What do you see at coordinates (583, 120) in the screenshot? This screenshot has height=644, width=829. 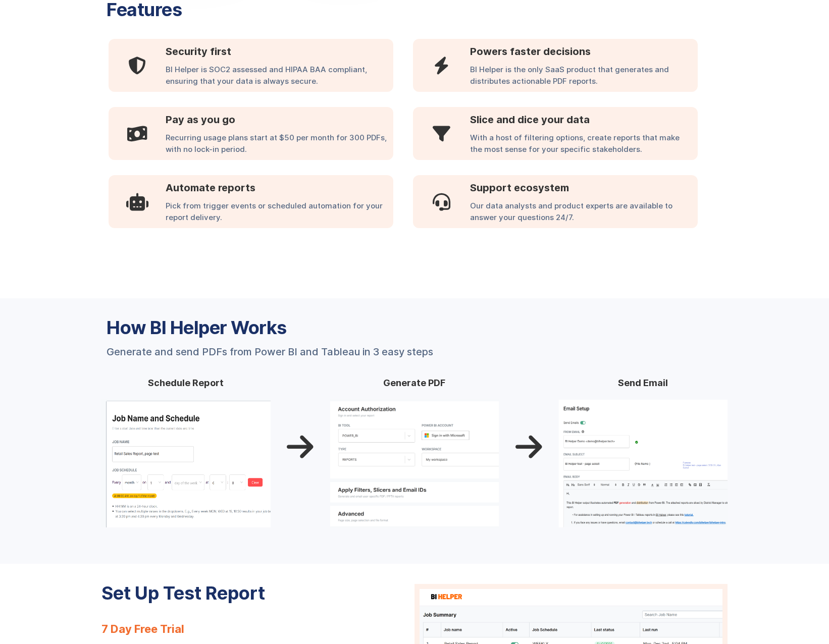 I see `h3: Slice and dice your data` at bounding box center [583, 120].